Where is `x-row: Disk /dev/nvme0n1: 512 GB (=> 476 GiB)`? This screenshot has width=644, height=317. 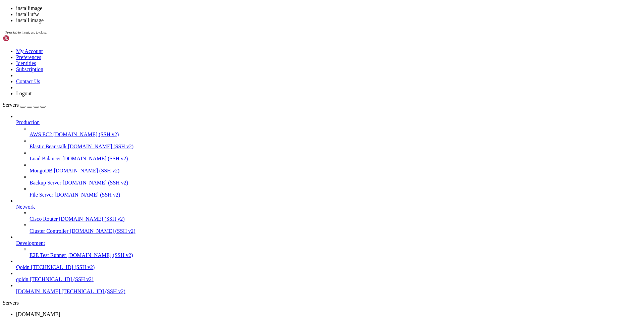 x-row: Disk /dev/nvme0n1: 512 GB (=> 476 GiB) is located at coordinates (280, 159).